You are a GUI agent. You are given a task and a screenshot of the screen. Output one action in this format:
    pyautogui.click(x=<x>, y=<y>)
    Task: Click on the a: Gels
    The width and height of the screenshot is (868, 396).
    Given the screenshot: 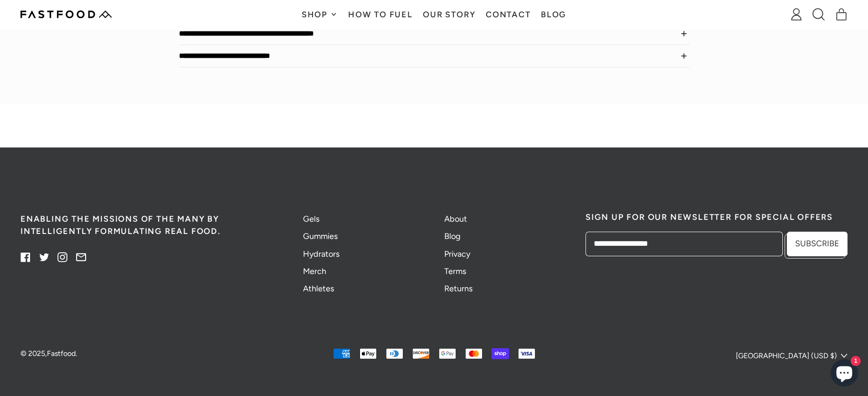 What is the action you would take?
    pyautogui.click(x=311, y=219)
    